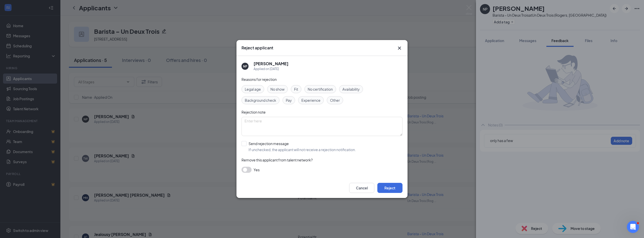 This screenshot has height=238, width=644. Describe the element at coordinates (289, 100) in the screenshot. I see `span: Pay` at that location.